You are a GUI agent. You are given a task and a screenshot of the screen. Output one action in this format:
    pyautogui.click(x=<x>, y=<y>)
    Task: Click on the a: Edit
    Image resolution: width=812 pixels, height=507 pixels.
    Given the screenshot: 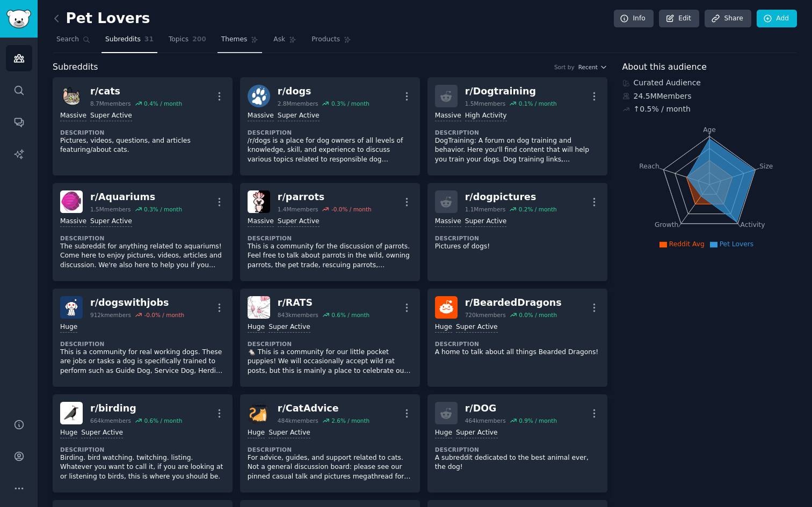 What is the action you would take?
    pyautogui.click(x=679, y=19)
    